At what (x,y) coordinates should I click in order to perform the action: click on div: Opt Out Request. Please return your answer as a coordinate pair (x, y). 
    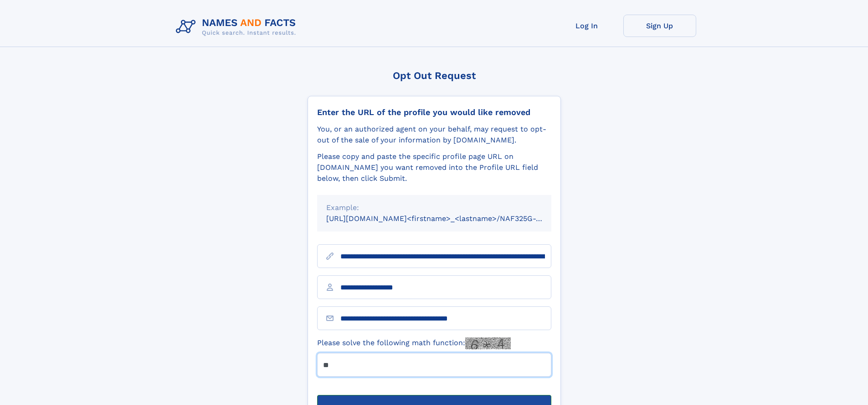
    Looking at the image, I should click on (434, 75).